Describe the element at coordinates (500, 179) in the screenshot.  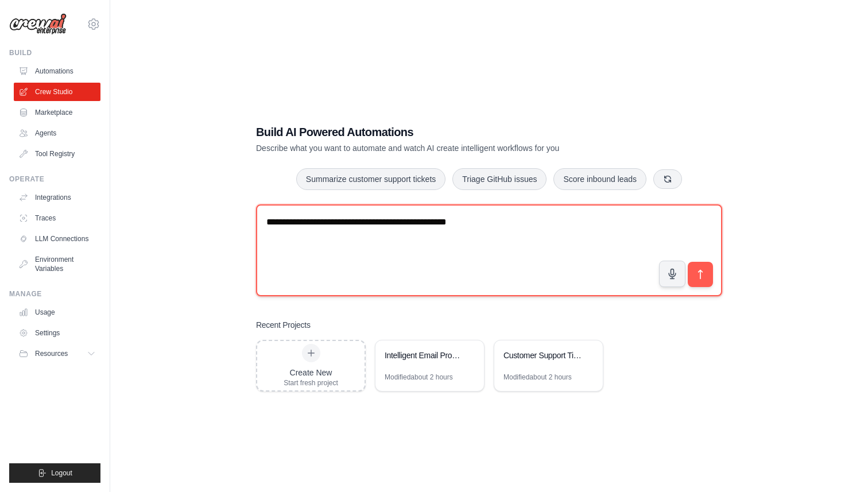
I see `button: Triage GitHub issues` at that location.